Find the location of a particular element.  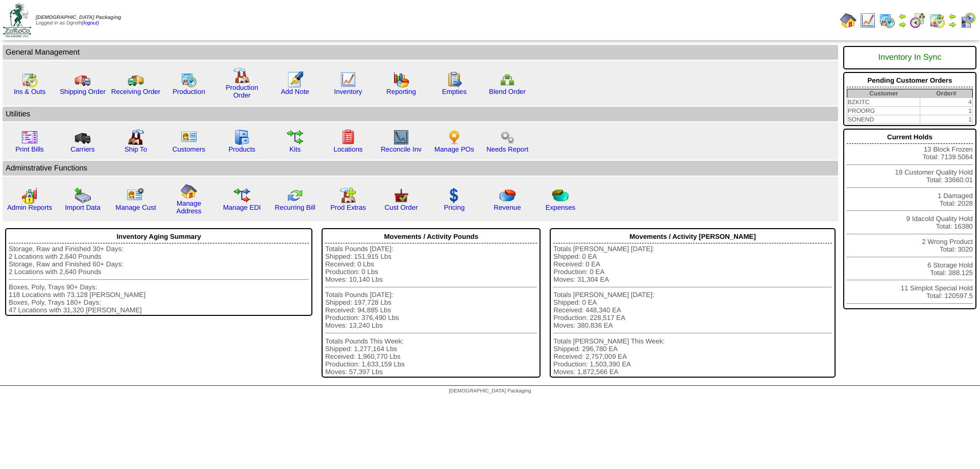

td: Adminstrative Functions is located at coordinates (420, 168).